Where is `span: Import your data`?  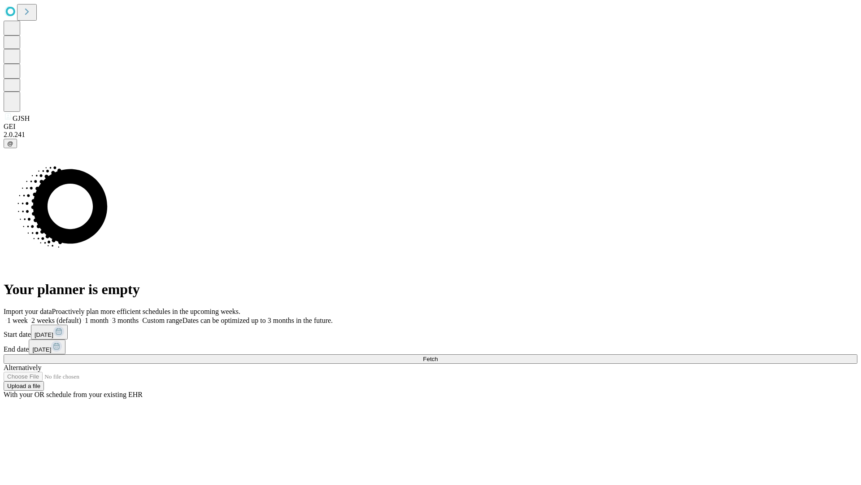
span: Import your data is located at coordinates (28, 311).